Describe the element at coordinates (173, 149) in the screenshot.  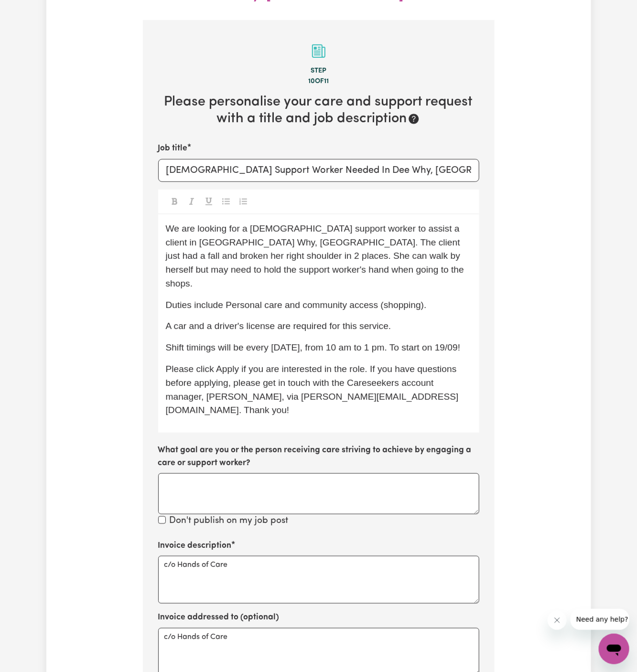
I see `label: Job title` at that location.